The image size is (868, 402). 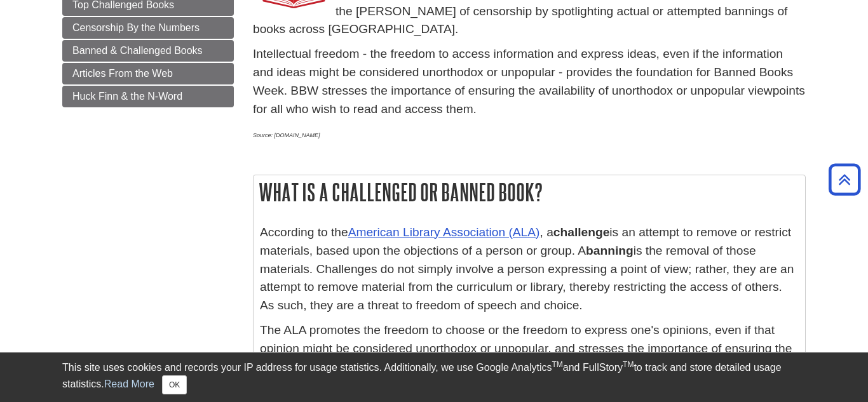 What do you see at coordinates (529, 82) in the screenshot?
I see `p: Intellectual freedom - the freedom to access information and express ideas, even if the informati...` at bounding box center [529, 82].